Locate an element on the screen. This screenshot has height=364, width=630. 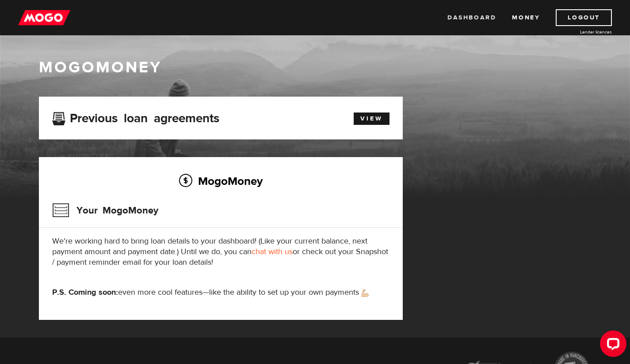
strong: P.S. Coming soon: is located at coordinates (85, 292).